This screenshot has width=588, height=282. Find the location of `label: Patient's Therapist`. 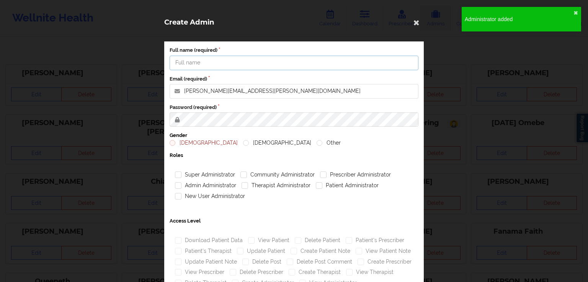

label: Patient's Therapist is located at coordinates (203, 251).